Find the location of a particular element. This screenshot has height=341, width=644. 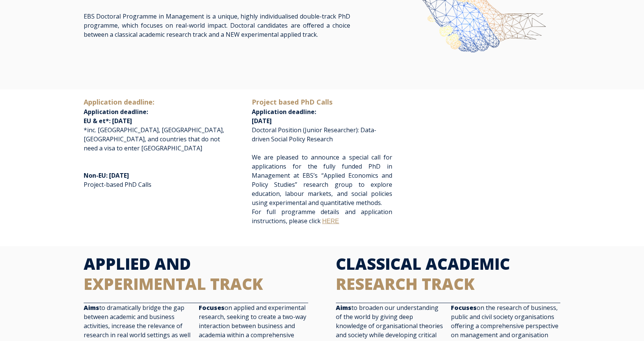

p: Project-based PhD Calls is located at coordinates (154, 180).